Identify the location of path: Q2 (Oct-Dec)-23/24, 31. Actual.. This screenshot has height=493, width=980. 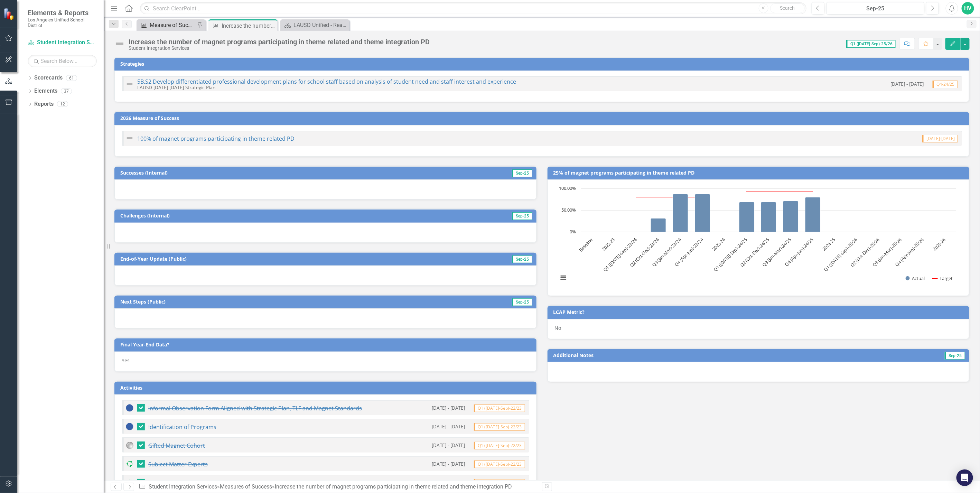
(658, 226).